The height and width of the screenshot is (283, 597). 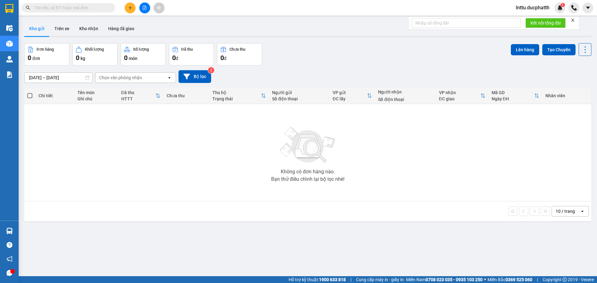 I want to click on strong: 1900 633 818, so click(x=333, y=280).